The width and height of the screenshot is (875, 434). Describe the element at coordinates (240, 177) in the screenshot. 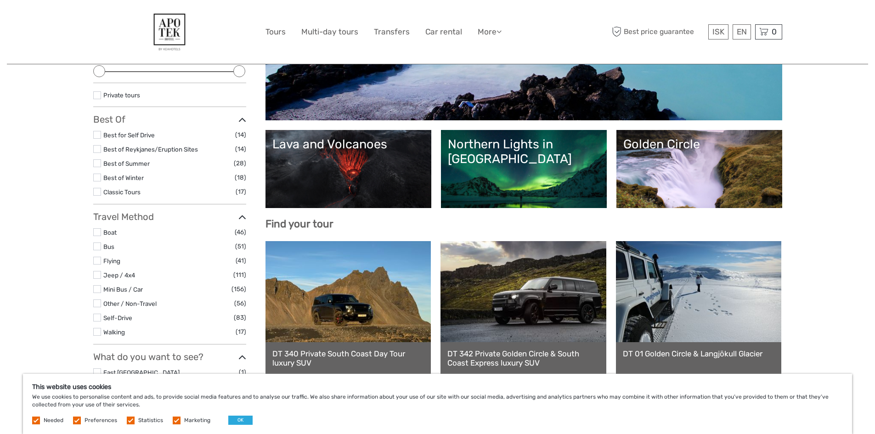

I see `span: (18)` at that location.